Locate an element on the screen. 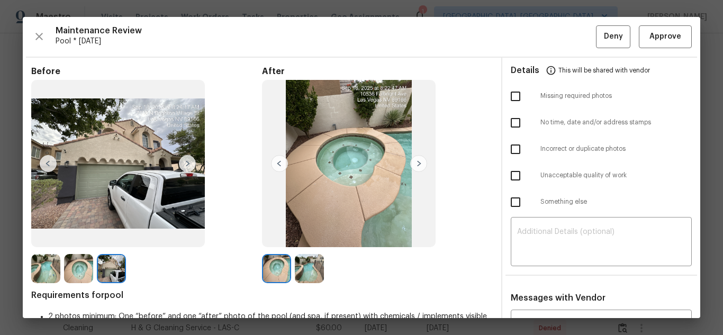 This screenshot has width=723, height=335. span: Details is located at coordinates (525, 70).